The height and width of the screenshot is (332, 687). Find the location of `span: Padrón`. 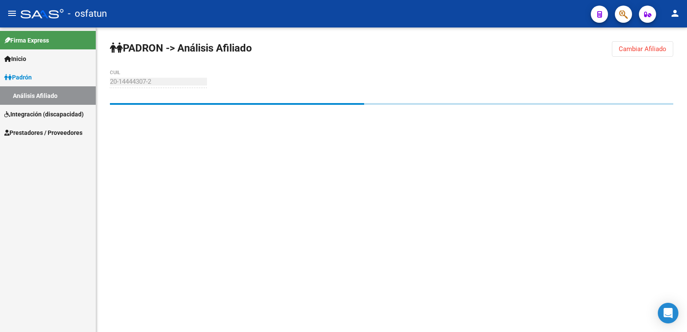

span: Padrón is located at coordinates (18, 77).